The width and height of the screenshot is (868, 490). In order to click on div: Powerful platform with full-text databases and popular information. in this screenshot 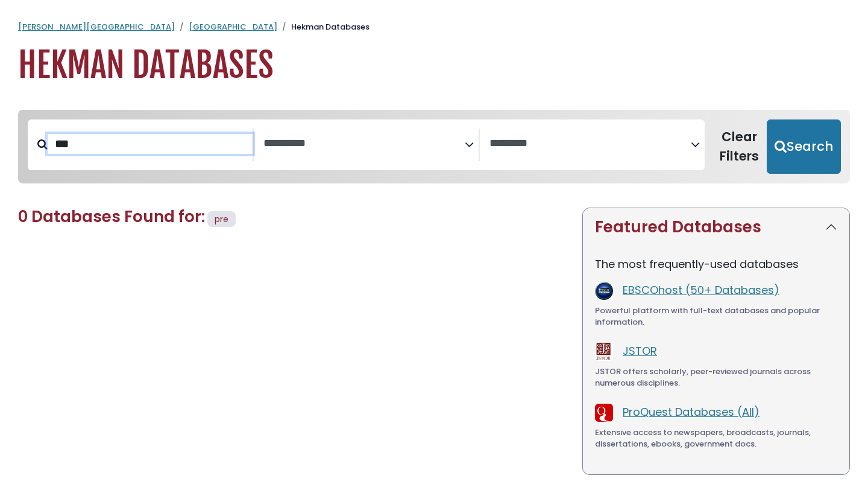, I will do `click(716, 316)`.